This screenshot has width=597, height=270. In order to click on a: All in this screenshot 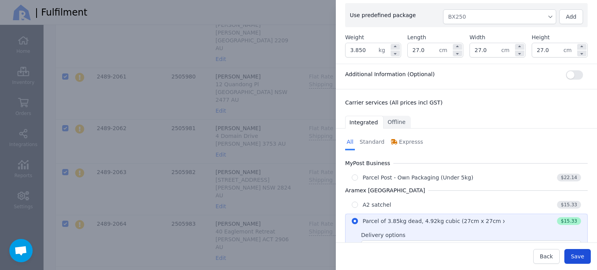, I will do `click(350, 143)`.